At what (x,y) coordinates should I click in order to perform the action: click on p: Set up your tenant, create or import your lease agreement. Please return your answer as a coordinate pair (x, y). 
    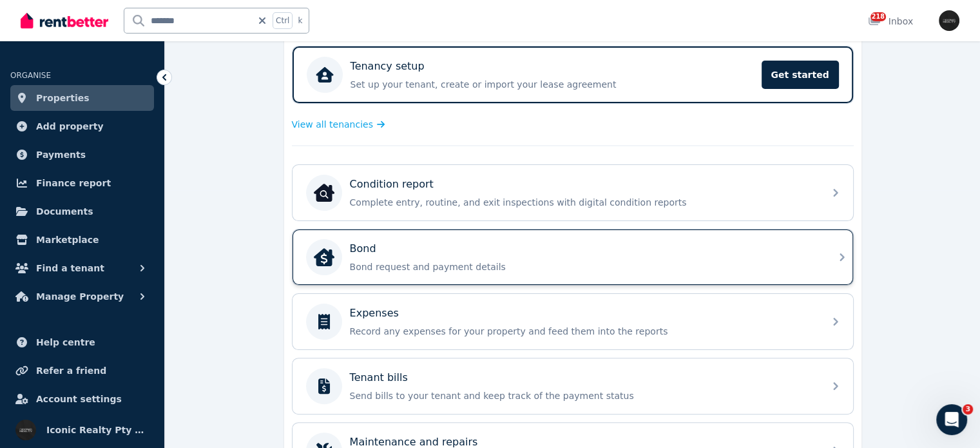
    Looking at the image, I should click on (553, 85).